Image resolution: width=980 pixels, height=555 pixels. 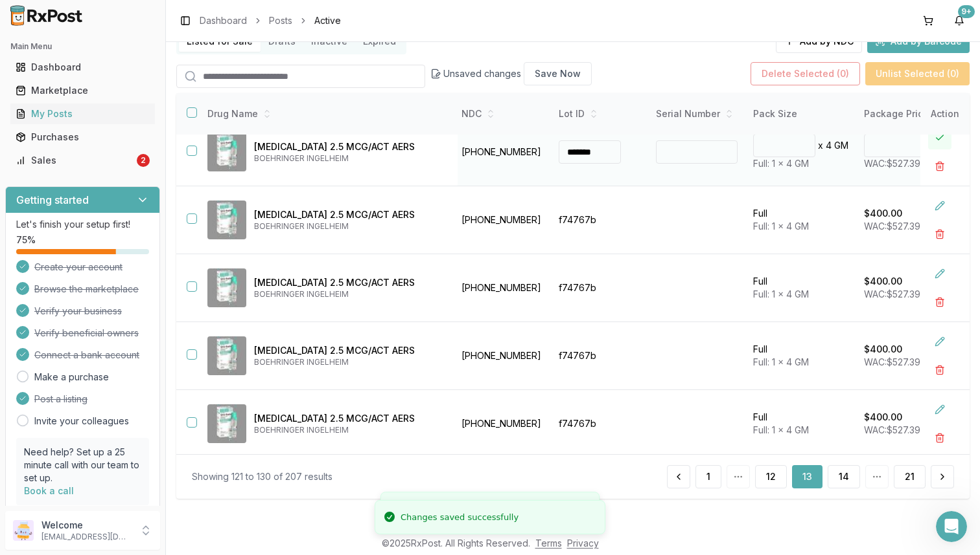 What do you see at coordinates (82, 161) in the screenshot?
I see `button: Sales2` at bounding box center [82, 161].